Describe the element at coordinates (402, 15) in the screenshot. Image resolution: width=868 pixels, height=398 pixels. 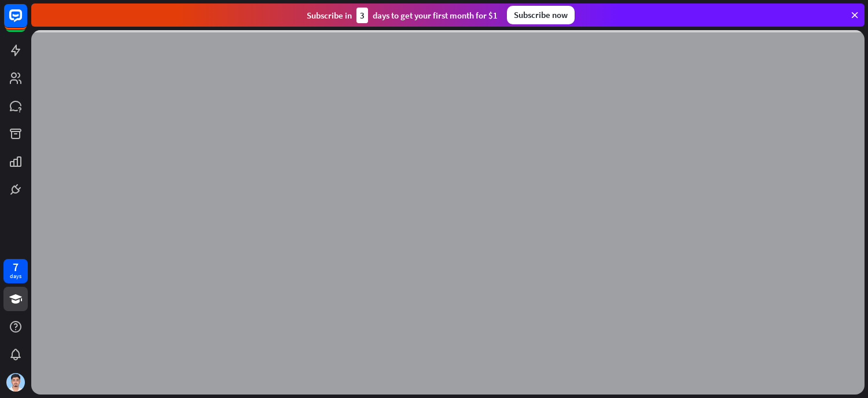
I see `div: Subscribe in days to get your first month for $1` at that location.